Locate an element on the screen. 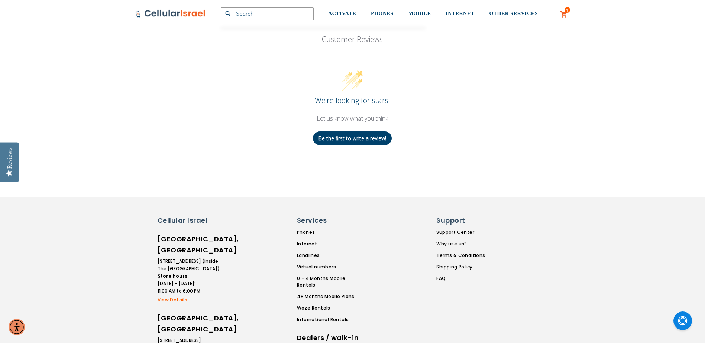 This screenshot has width=705, height=343. a: International Rentals is located at coordinates (331, 320).